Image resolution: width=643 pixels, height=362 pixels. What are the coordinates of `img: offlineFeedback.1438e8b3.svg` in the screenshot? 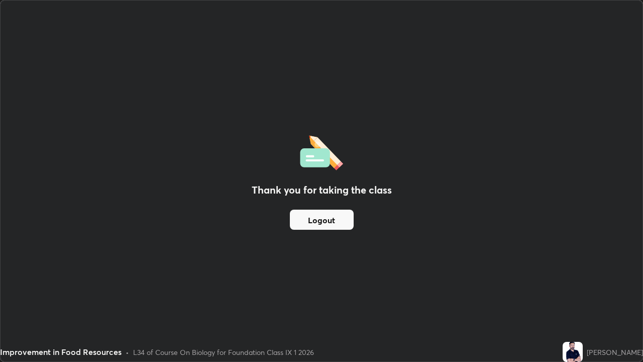 It's located at (322, 151).